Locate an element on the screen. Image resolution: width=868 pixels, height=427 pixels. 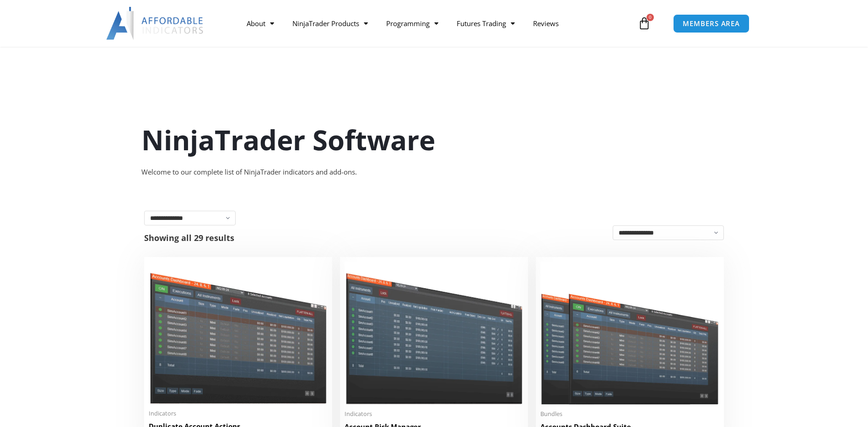
img: Duplicate Account Actions is located at coordinates (238, 333).